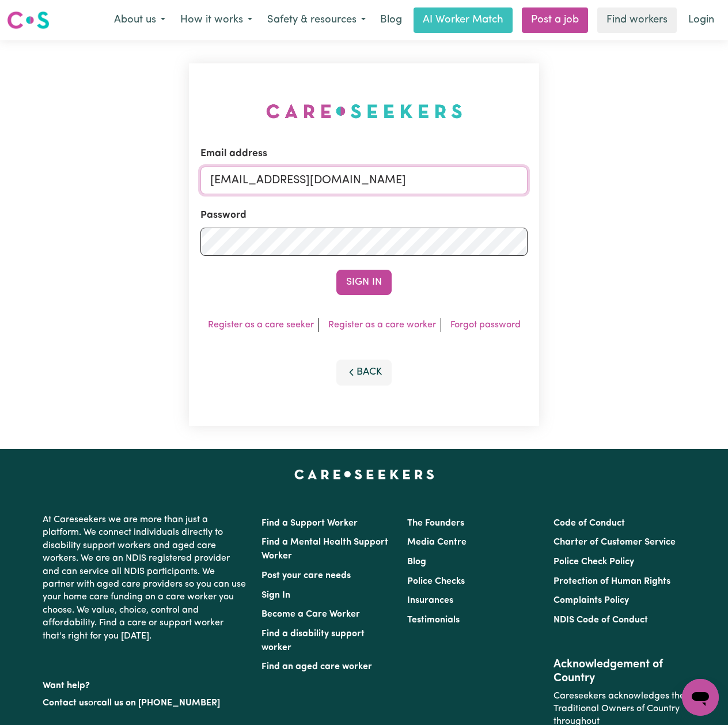 The width and height of the screenshot is (728, 725). I want to click on input: Email address, so click(364, 181).